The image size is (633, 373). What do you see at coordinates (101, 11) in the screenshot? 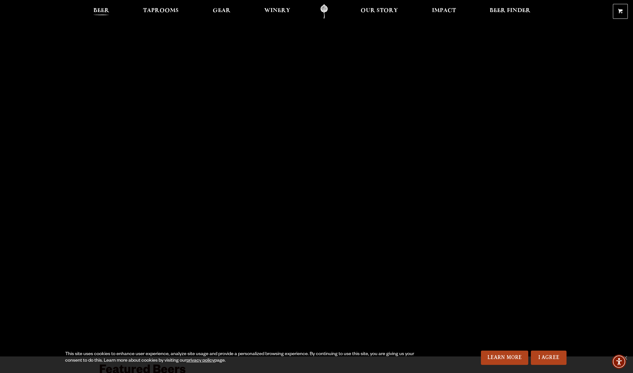
I see `a: Beer` at bounding box center [101, 11].